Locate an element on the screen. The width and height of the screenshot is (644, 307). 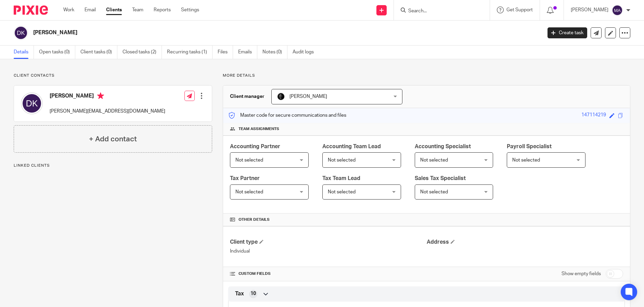
span: Accounting Team Lead is located at coordinates (352, 147).